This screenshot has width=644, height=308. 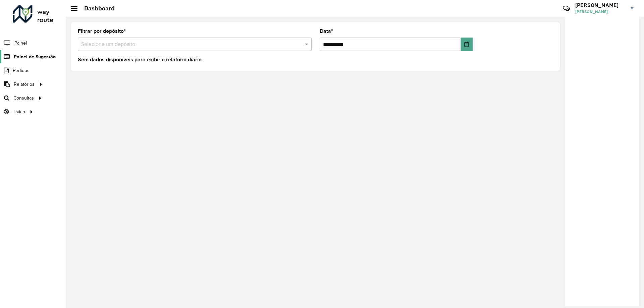 What do you see at coordinates (19, 112) in the screenshot?
I see `span: Tático` at bounding box center [19, 112].